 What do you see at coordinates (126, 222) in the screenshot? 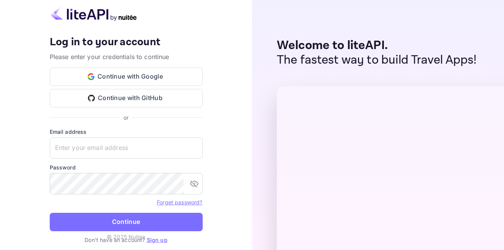
I see `button: Continue` at bounding box center [126, 222].